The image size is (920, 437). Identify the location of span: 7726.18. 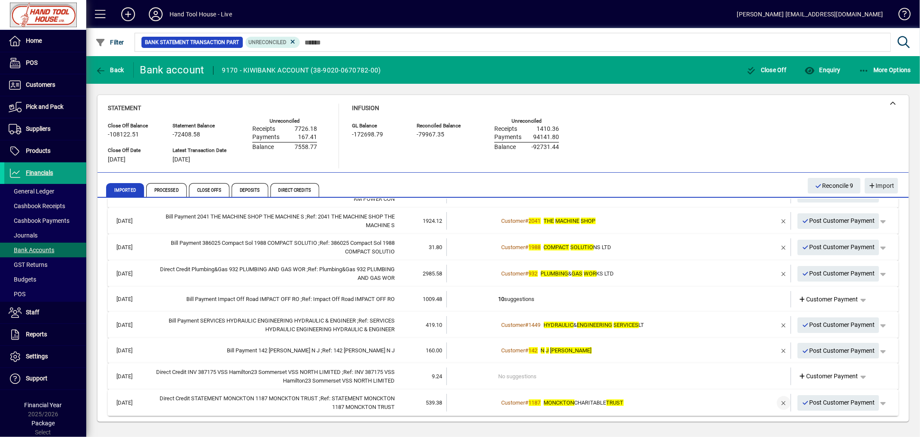
(306, 129).